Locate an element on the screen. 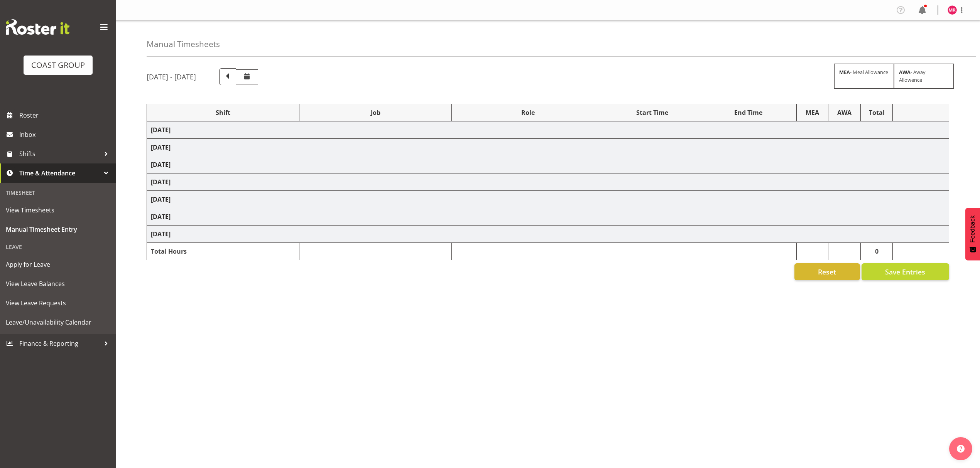 The height and width of the screenshot is (468, 980). span: Manual Timesheet Entry is located at coordinates (58, 230).